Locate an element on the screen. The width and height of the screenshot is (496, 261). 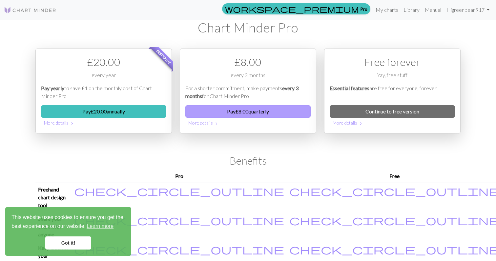
img: Logo is located at coordinates (30, 10).